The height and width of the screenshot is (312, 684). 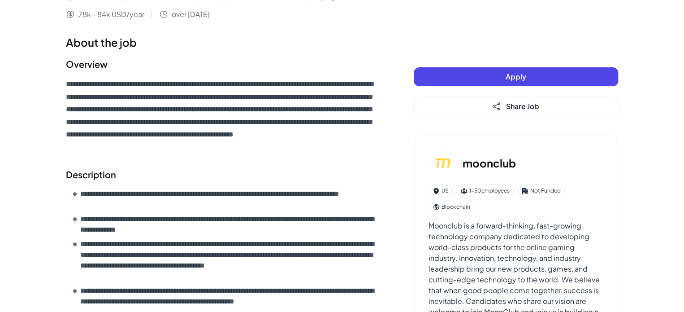 I want to click on span: 78k - 84k USD/year, so click(x=111, y=14).